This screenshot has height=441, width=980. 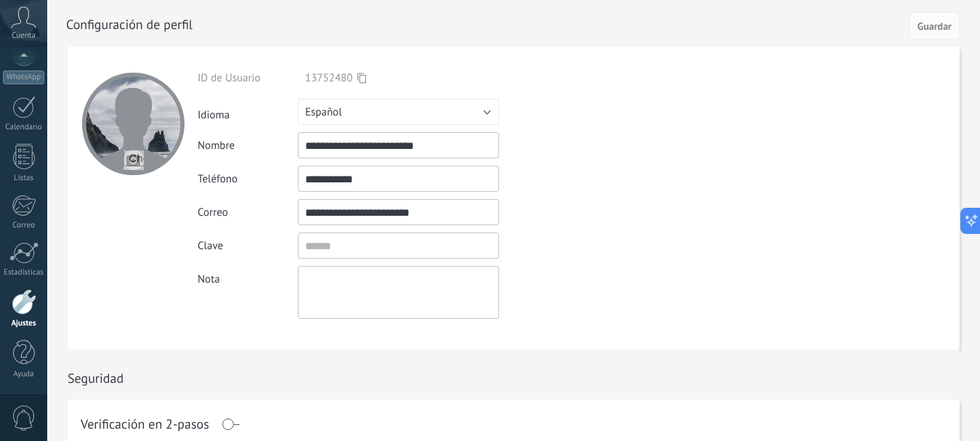 What do you see at coordinates (398, 111) in the screenshot?
I see `button: Español` at bounding box center [398, 111].